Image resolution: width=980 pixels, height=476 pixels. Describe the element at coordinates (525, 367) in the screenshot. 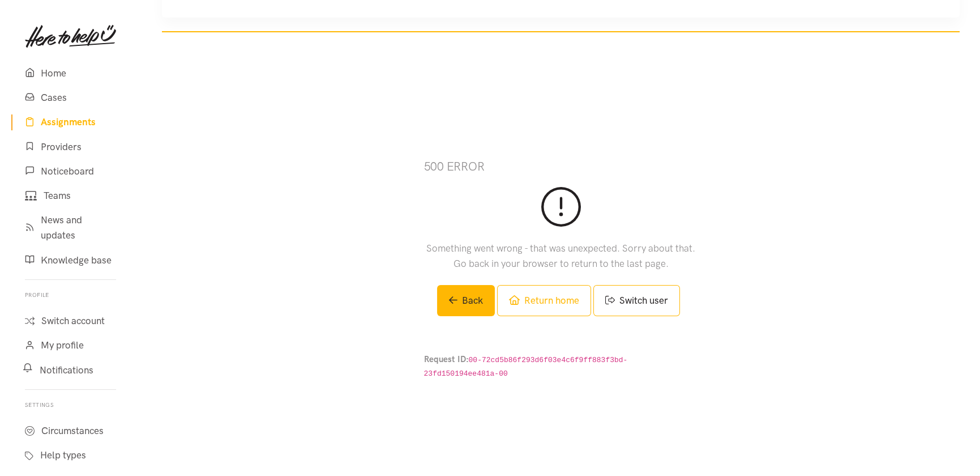

I see `code: 00-72cd5b86f293d6f03e4c6f9ff883f3bd-23fd150194ee481a-00` at that location.